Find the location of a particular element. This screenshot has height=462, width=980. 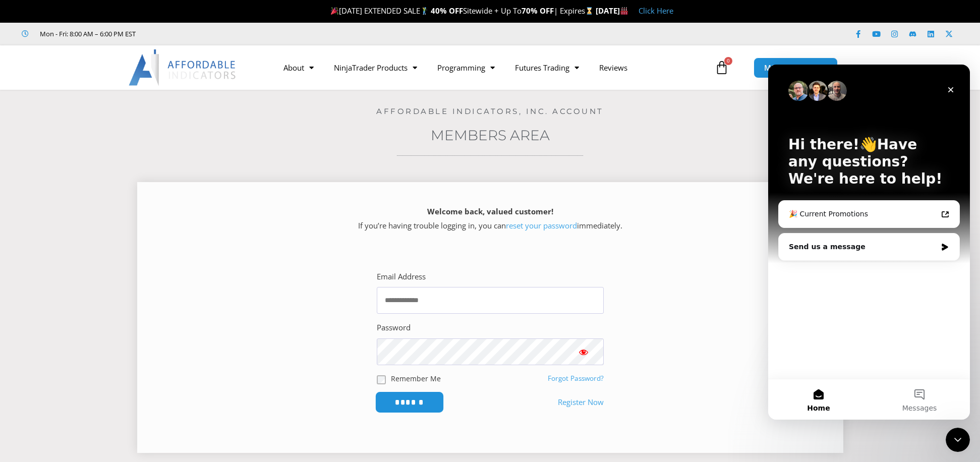

p: Hi there!👋Have any questions? We're here to help! is located at coordinates (101, 97).